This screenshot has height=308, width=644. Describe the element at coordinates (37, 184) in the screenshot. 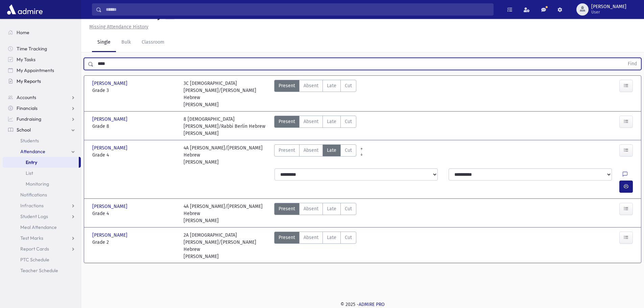

I see `span: Monitoring` at that location.